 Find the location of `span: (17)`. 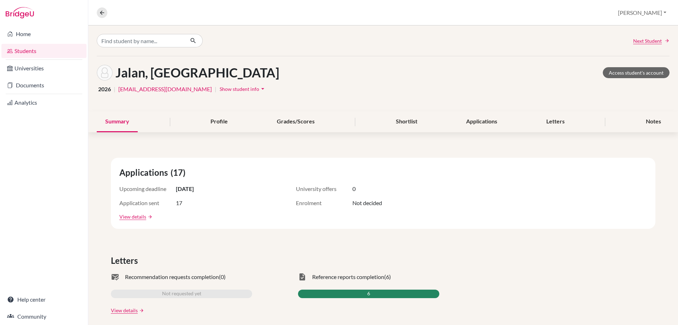

span: (17) is located at coordinates (180, 172).